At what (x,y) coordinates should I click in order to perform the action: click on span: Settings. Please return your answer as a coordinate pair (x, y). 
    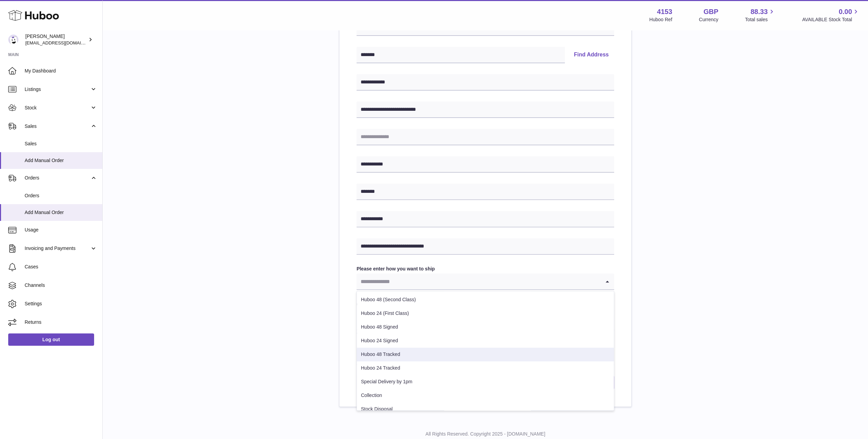
    Looking at the image, I should click on (61, 303).